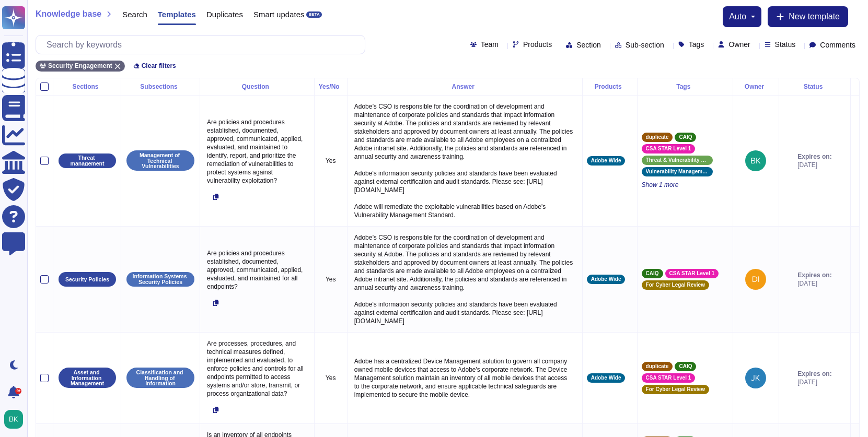  What do you see at coordinates (257, 369) in the screenshot?
I see `p: Are processes, procedures, and technical measures defined, implemented and evaluated, to enforce ...` at bounding box center [257, 369].